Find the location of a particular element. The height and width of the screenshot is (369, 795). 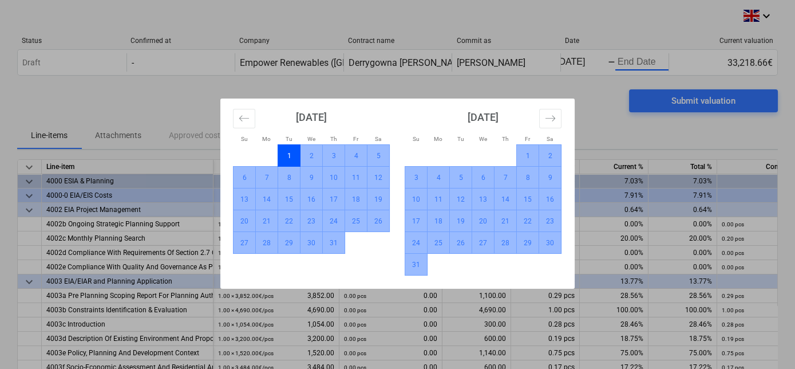

td: Choose Monday, August 11, 2025 as your check-out date. It's available. is located at coordinates (439, 199).